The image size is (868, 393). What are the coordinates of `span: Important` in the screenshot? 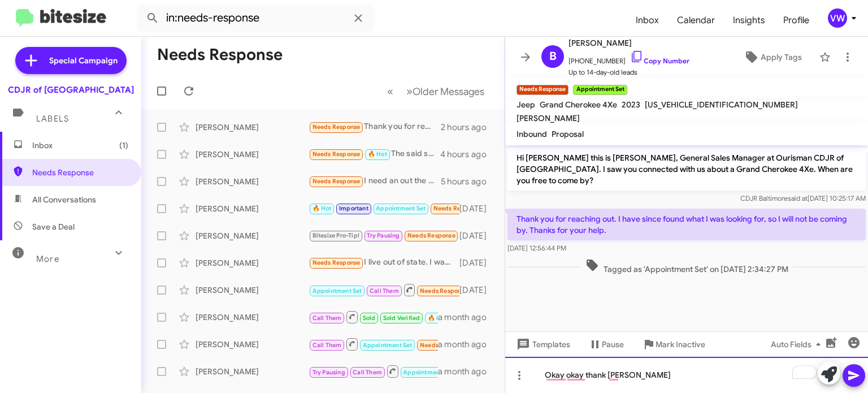 It's located at (354, 208).